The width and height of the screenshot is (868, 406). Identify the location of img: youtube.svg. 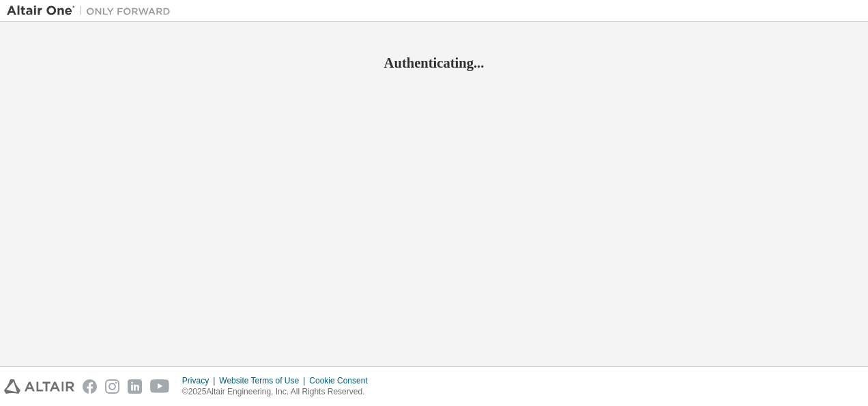
(160, 386).